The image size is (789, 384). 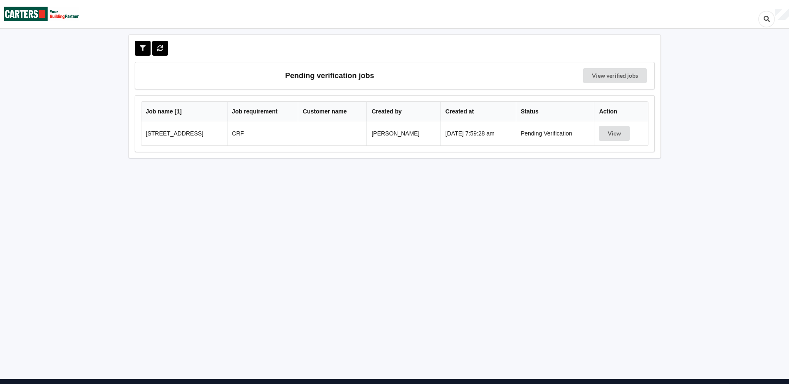 What do you see at coordinates (262, 134) in the screenshot?
I see `td: CRF` at bounding box center [262, 134].